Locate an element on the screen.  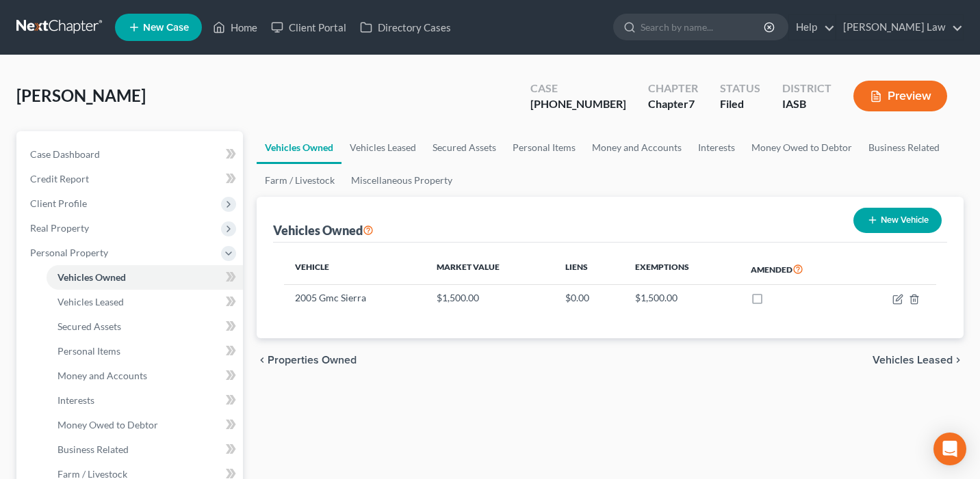
span: Vehicles Owned is located at coordinates (92, 277).